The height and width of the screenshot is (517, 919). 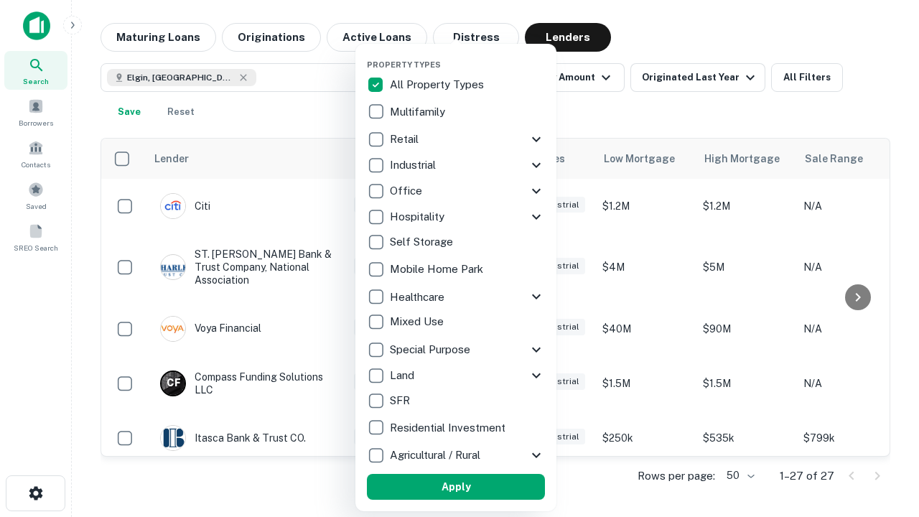 What do you see at coordinates (456, 455) in the screenshot?
I see `div: Agricultural / Rural` at bounding box center [456, 455].